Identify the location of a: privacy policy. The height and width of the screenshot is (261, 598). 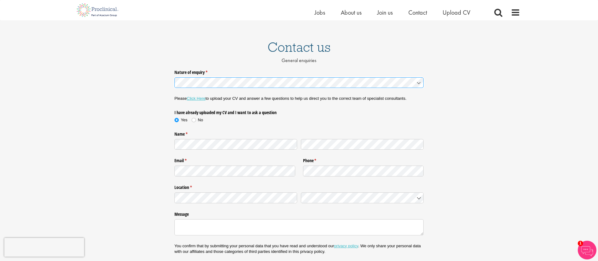
(346, 246).